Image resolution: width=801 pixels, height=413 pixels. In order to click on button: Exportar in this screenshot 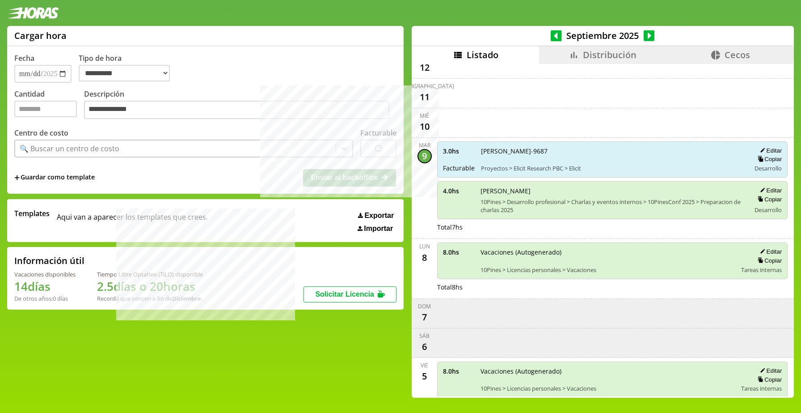, I will do `click(376, 215)`.